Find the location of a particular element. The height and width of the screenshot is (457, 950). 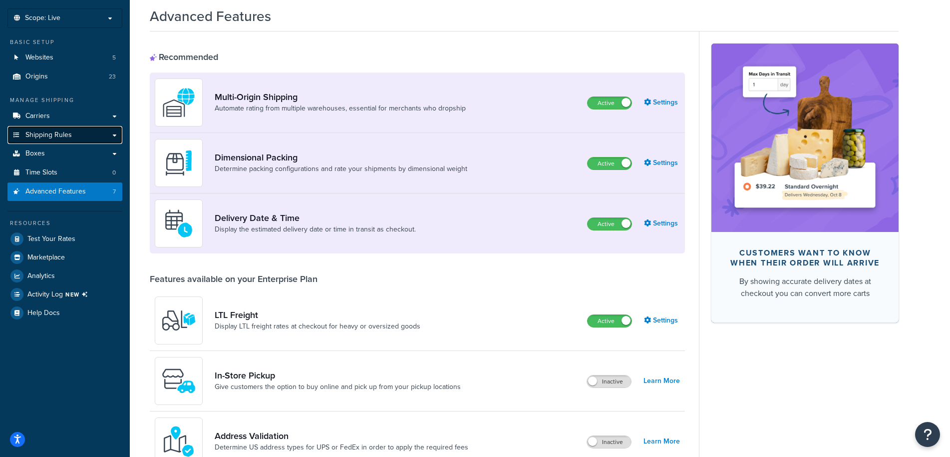

a: Give customers the option to buy online and pick up from your pickup locations is located at coordinates (338, 387).